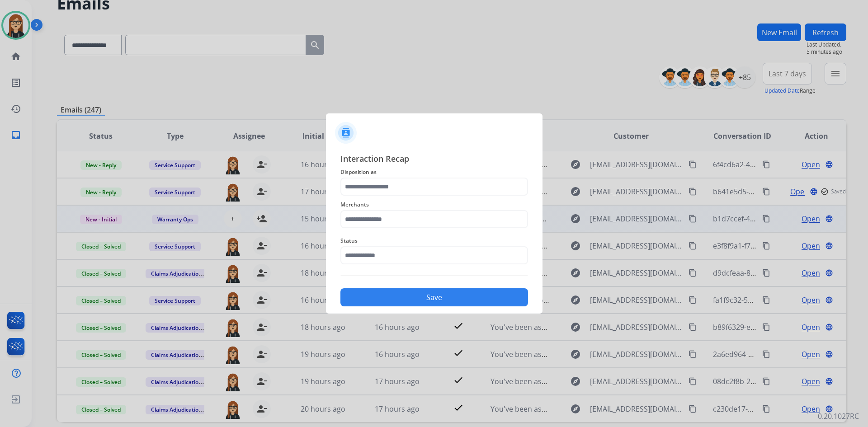 The image size is (868, 427). Describe the element at coordinates (434, 160) in the screenshot. I see `span: Interaction Recap` at that location.